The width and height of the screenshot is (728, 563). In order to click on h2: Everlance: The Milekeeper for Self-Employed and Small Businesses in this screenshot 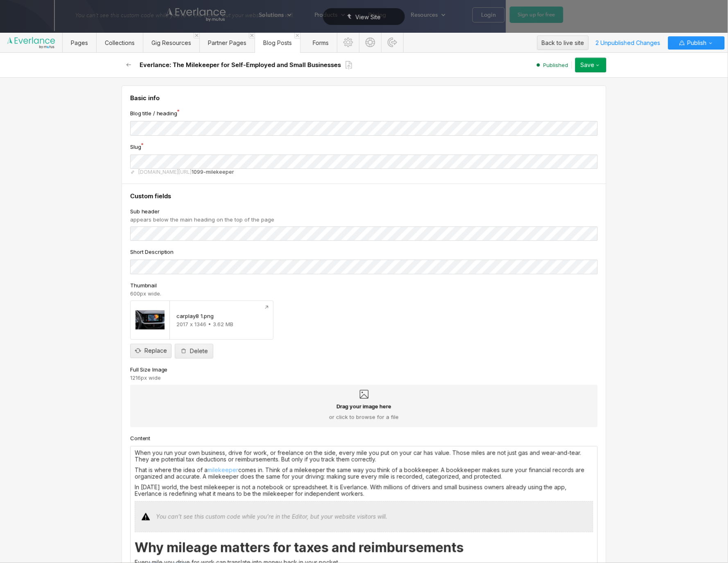, I will do `click(240, 65)`.